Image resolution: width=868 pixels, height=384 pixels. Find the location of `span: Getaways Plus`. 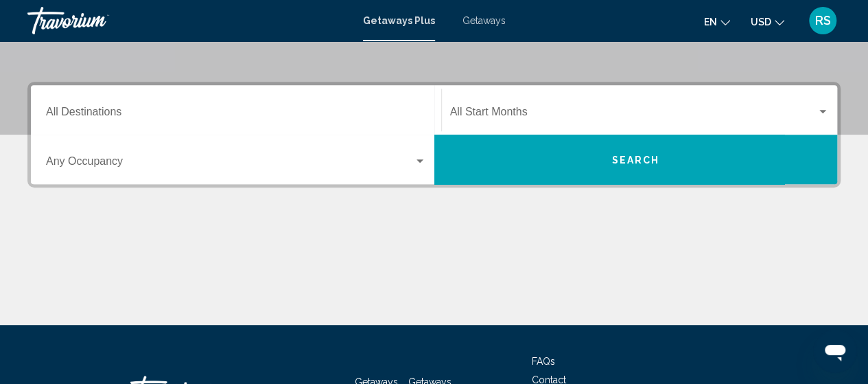

span: Getaways Plus is located at coordinates (398, 21).